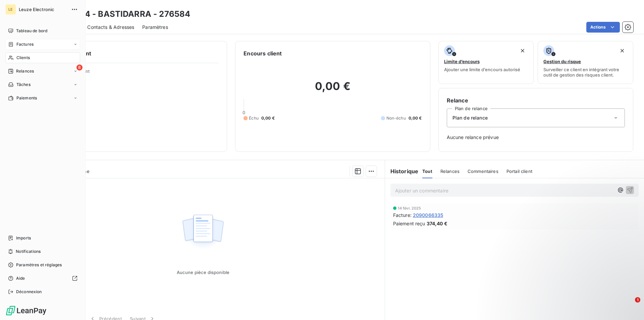  I want to click on span: 14 févr. 2025, so click(409, 208).